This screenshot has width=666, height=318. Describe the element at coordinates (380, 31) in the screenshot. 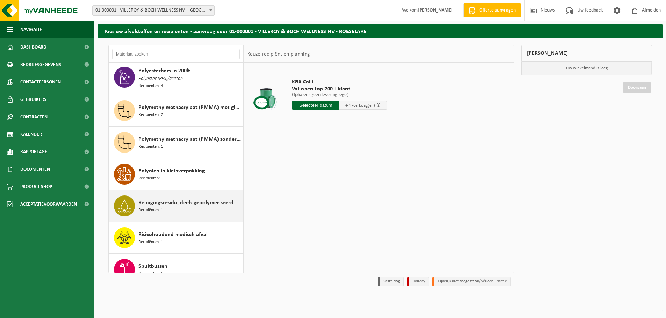

I see `h2: Kies uw afvalstoffen en recipiënten - aanvraag voor 01-000001 - VILLEROY & BOCH WELLNESS NV - ROE...` at that location.